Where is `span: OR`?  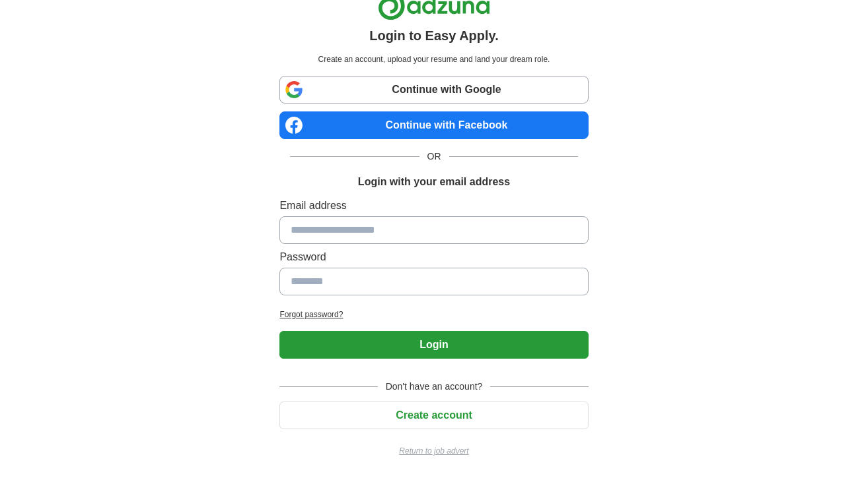
span: OR is located at coordinates (434, 157).